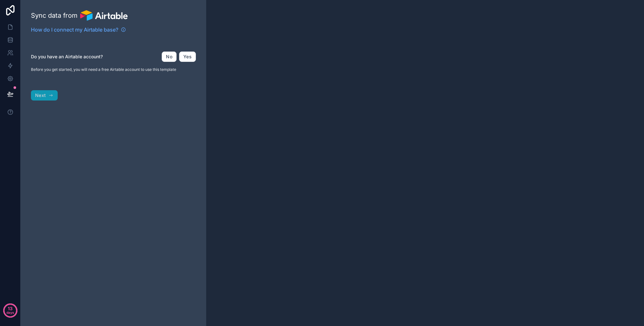 The width and height of the screenshot is (644, 326). What do you see at coordinates (188, 57) in the screenshot?
I see `button: Yes` at bounding box center [188, 57].